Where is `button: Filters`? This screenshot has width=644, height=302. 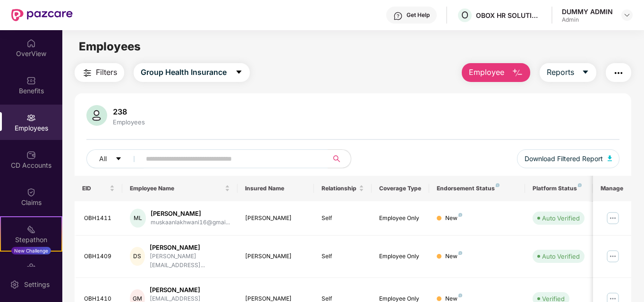 button: Filters is located at coordinates (99, 72).